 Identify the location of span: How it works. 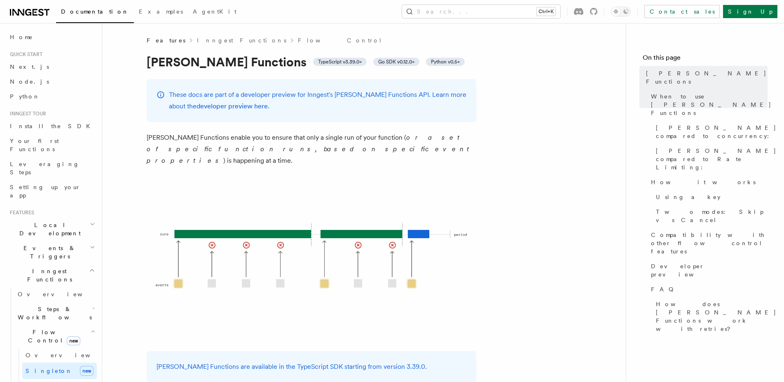
(703, 182).